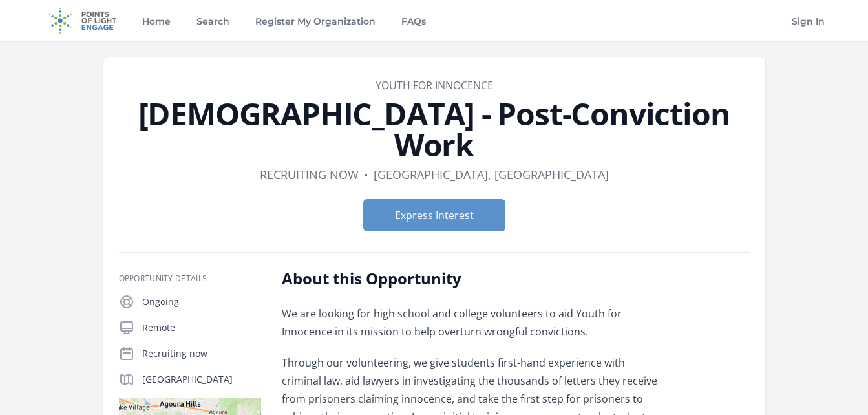  Describe the element at coordinates (434, 85) in the screenshot. I see `a: Youth for Innocence` at that location.